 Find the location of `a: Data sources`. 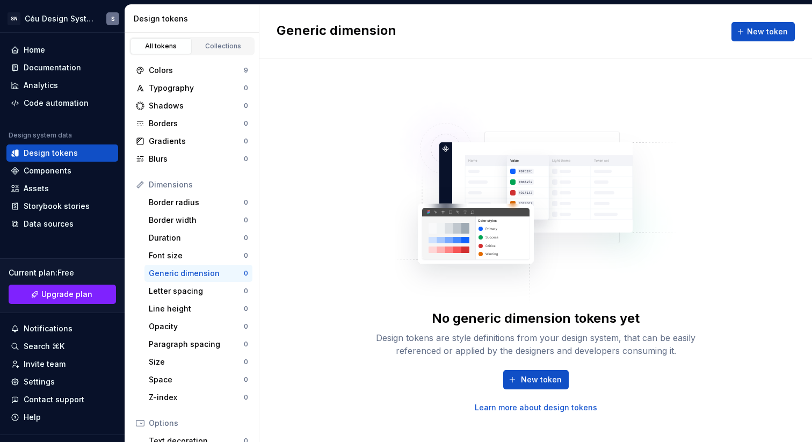

a: Data sources is located at coordinates (62, 224).